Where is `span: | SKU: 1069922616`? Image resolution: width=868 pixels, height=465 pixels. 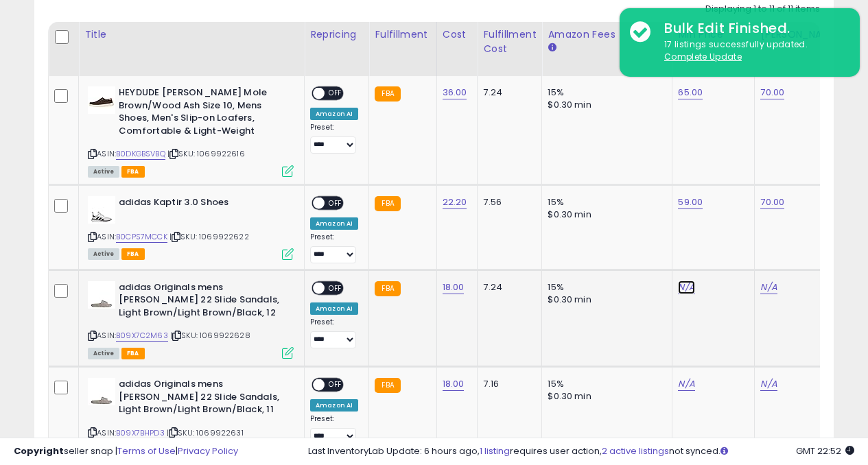 span: | SKU: 1069922616 is located at coordinates (206, 154).